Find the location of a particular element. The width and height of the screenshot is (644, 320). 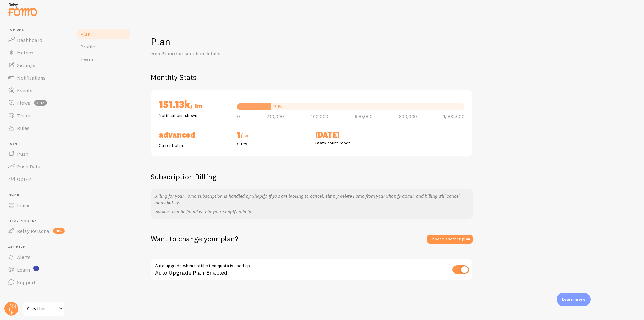

a: Events is located at coordinates (36, 90).